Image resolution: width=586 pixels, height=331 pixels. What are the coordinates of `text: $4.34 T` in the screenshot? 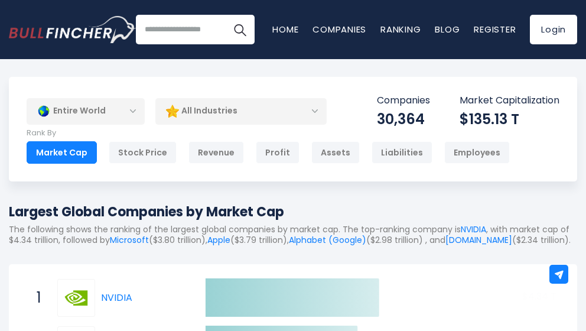 It's located at (540, 296).